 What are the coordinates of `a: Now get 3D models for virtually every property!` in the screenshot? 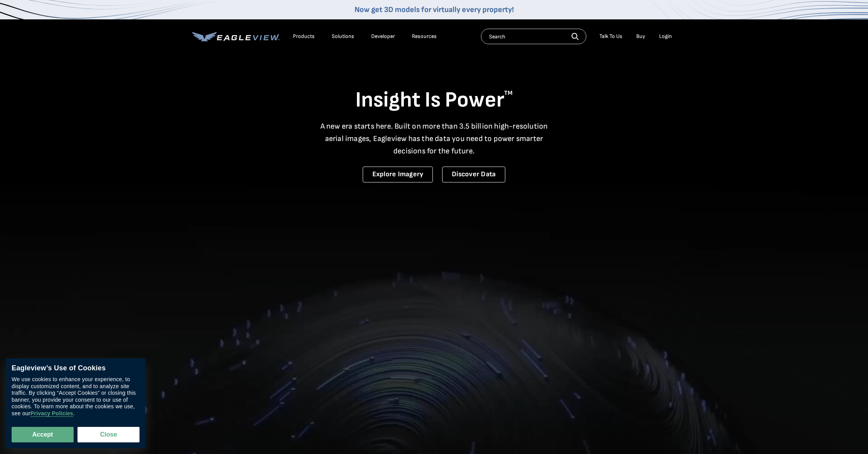 It's located at (434, 10).